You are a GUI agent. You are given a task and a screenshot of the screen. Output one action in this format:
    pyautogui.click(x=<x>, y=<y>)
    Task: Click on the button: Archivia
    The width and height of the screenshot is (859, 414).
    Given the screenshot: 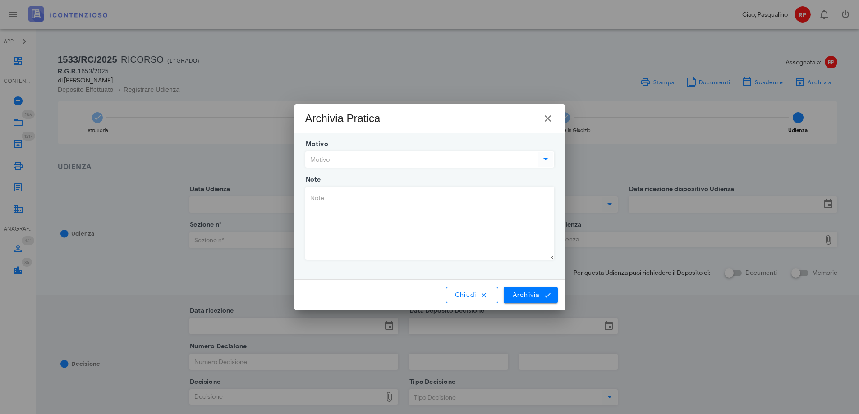 What is the action you would take?
    pyautogui.click(x=530, y=295)
    